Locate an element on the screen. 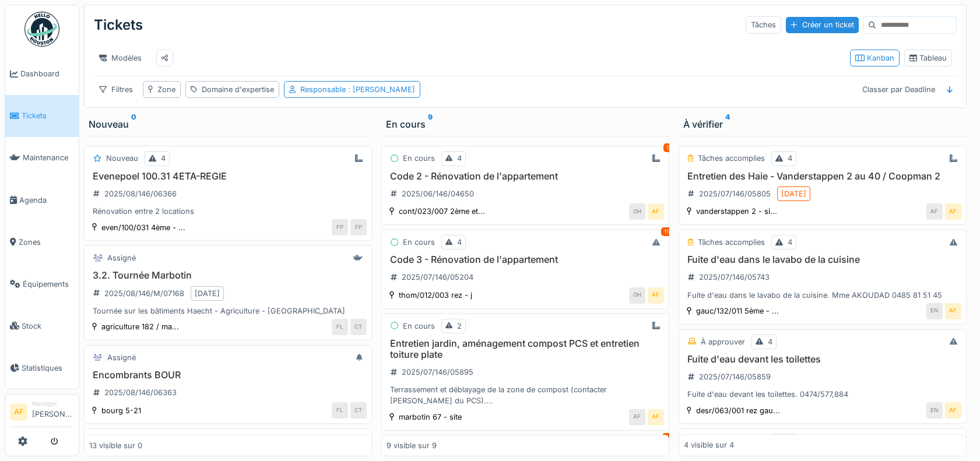 The image size is (980, 461). h3: Fuite d'eau dans le lavabo de la cuisine is located at coordinates (823, 259).